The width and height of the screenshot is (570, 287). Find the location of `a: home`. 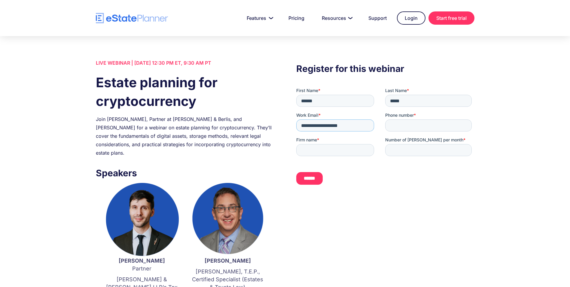

a: home is located at coordinates (132, 18).